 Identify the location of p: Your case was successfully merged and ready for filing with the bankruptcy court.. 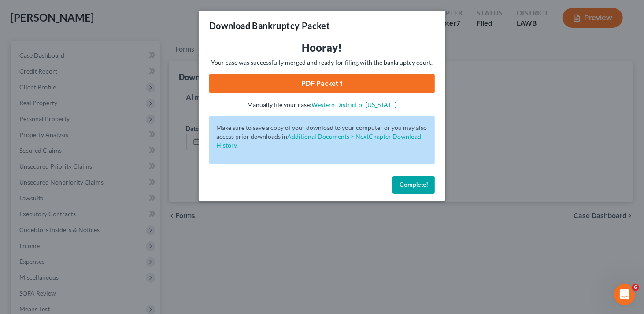
(322, 63).